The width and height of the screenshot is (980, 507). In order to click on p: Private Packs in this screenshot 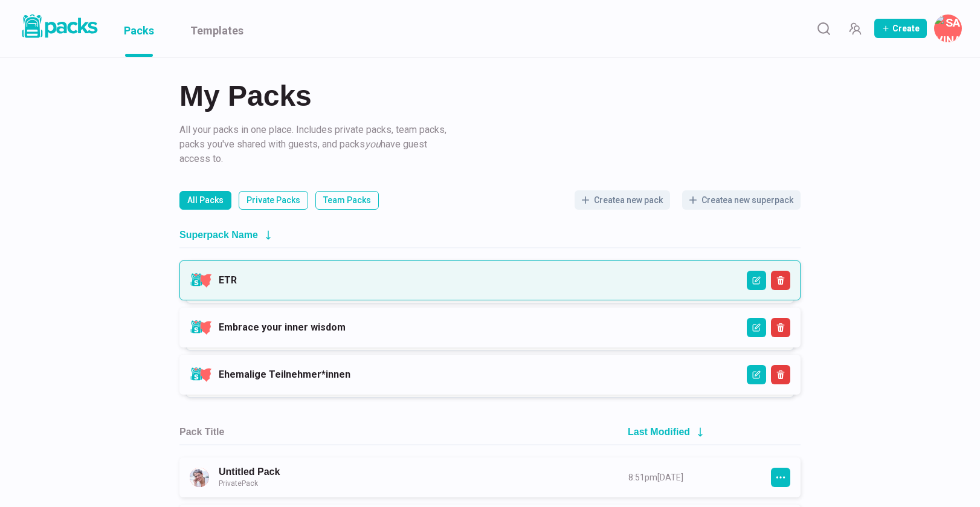, I will do `click(273, 200)`.